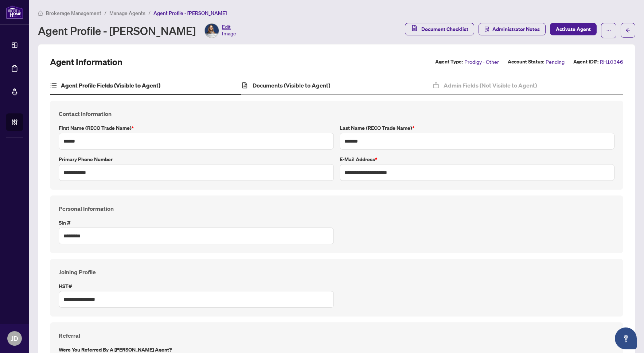  What do you see at coordinates (477, 128) in the screenshot?
I see `label: Last Name (RECO Trade Name)` at bounding box center [477, 128].